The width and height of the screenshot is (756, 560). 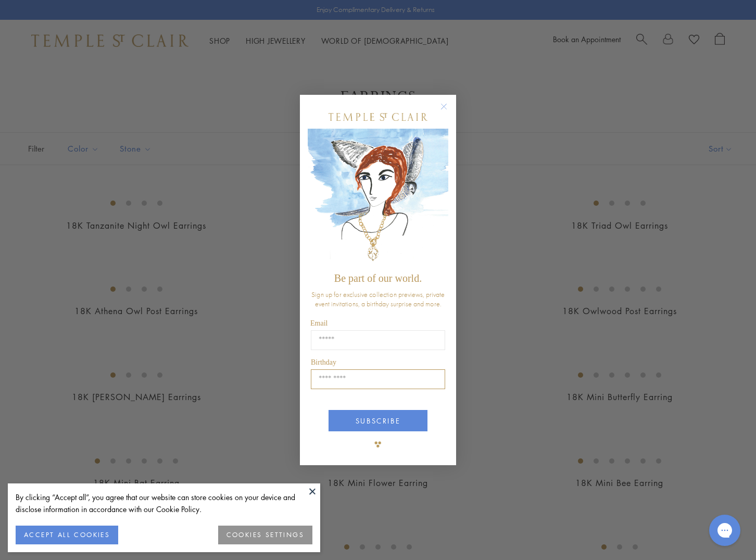 What do you see at coordinates (378, 421) in the screenshot?
I see `button: SUBSCRIBE` at bounding box center [378, 421].